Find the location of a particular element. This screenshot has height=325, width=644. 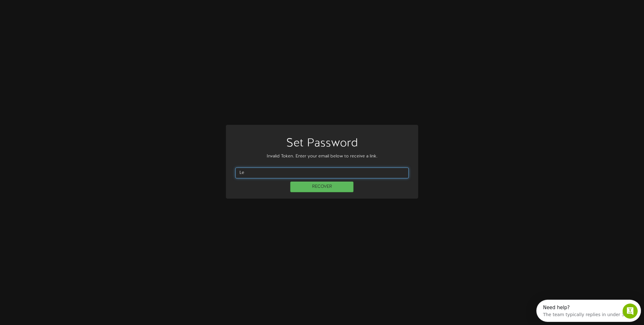

div: Need help? is located at coordinates (49, 8).